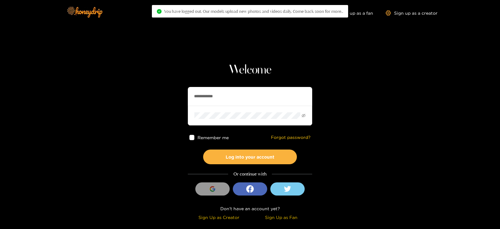 The image size is (500, 229). Describe the element at coordinates (159, 11) in the screenshot. I see `span: check-circle` at that location.